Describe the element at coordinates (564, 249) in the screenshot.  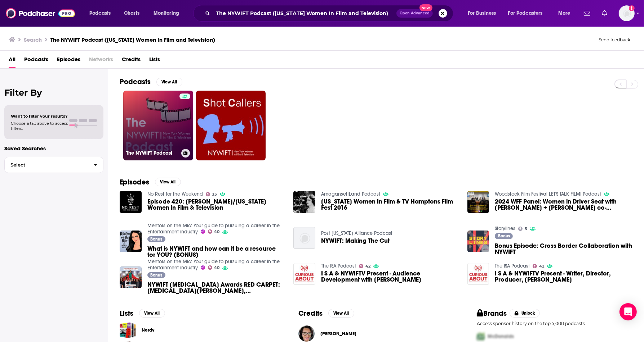
I see `span: Bonus Episode: Cross Border Collaboration with NYWIFT` at that location.